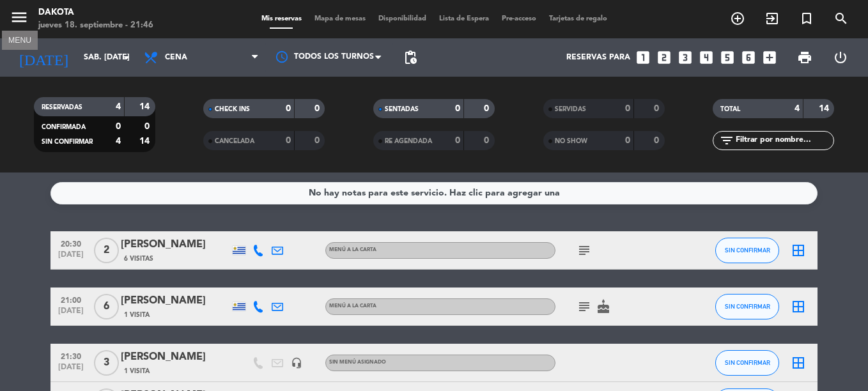 This screenshot has width=868, height=391. Describe the element at coordinates (598, 57) in the screenshot. I see `span: Reservas para` at that location.